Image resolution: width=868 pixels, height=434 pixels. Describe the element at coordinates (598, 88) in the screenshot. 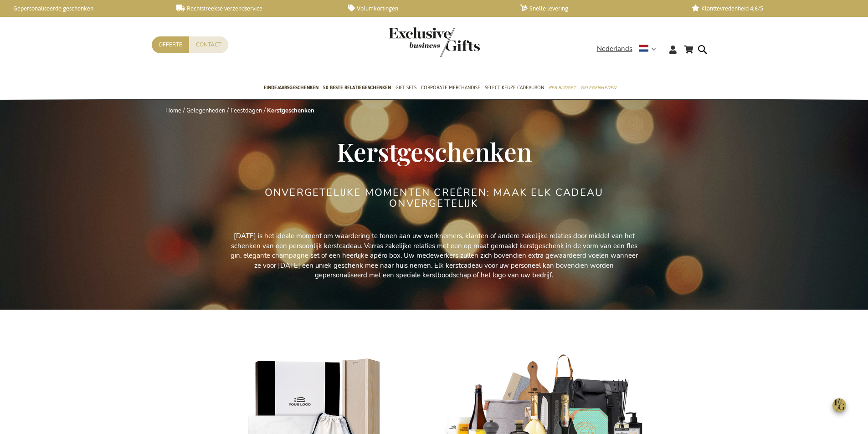

I see `span: Gelegenheden` at that location.